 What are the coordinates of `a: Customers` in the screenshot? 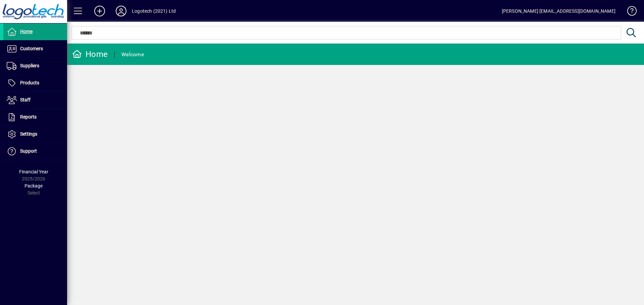 It's located at (35, 49).